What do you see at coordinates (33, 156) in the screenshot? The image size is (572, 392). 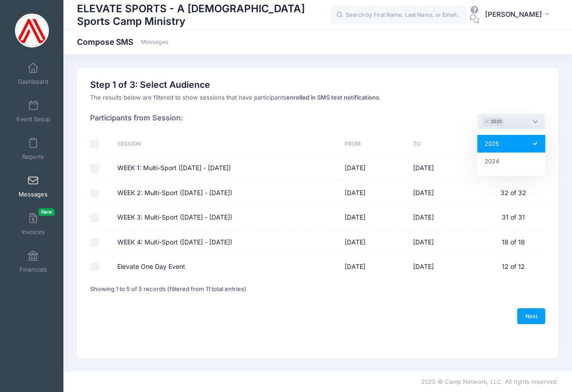 I see `span: Reports` at bounding box center [33, 156].